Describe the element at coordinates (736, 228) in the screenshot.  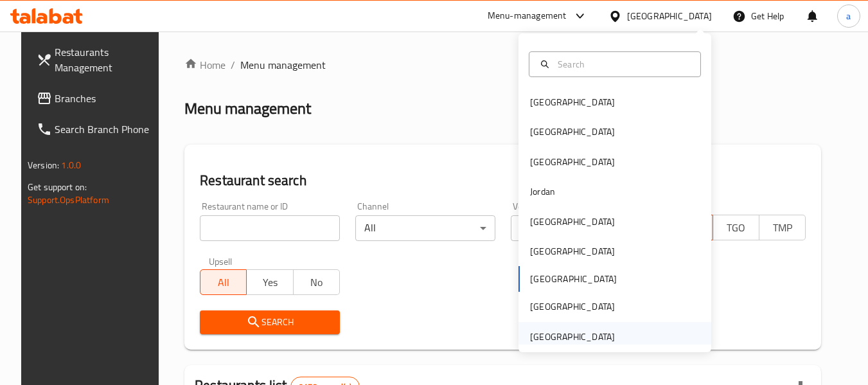
I see `button: TGO` at that location.